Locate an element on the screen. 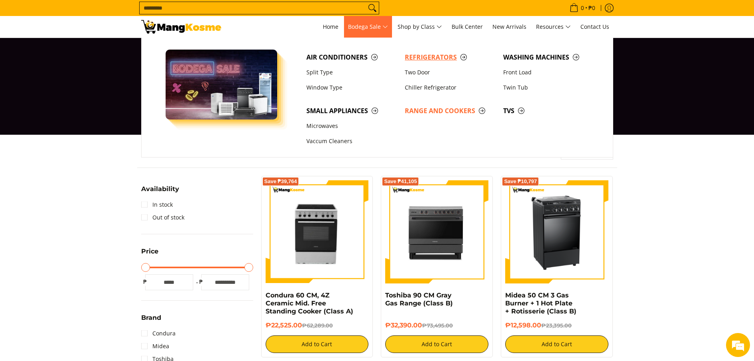 The height and width of the screenshot is (361, 754). h6: ₱12,598.00 is located at coordinates (556, 325).